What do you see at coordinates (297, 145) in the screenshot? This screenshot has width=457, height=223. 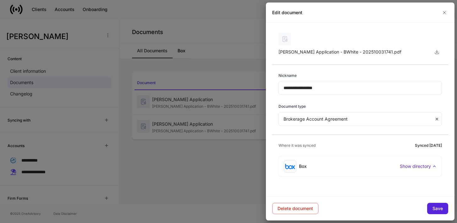 I see `h6: Where it was synced` at bounding box center [297, 145].